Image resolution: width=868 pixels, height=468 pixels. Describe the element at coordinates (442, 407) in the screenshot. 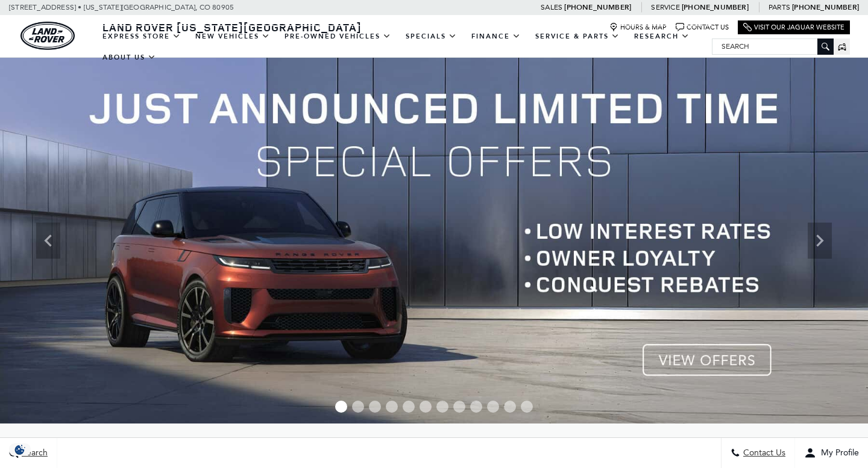

I see `span: Go to slide 7` at that location.